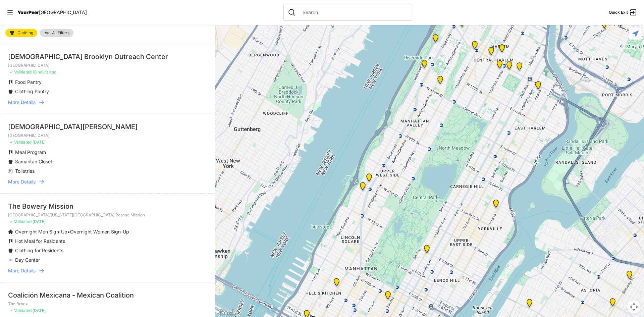  Describe the element at coordinates (496, 205) in the screenshot. I see `div: Avenue Church` at that location.